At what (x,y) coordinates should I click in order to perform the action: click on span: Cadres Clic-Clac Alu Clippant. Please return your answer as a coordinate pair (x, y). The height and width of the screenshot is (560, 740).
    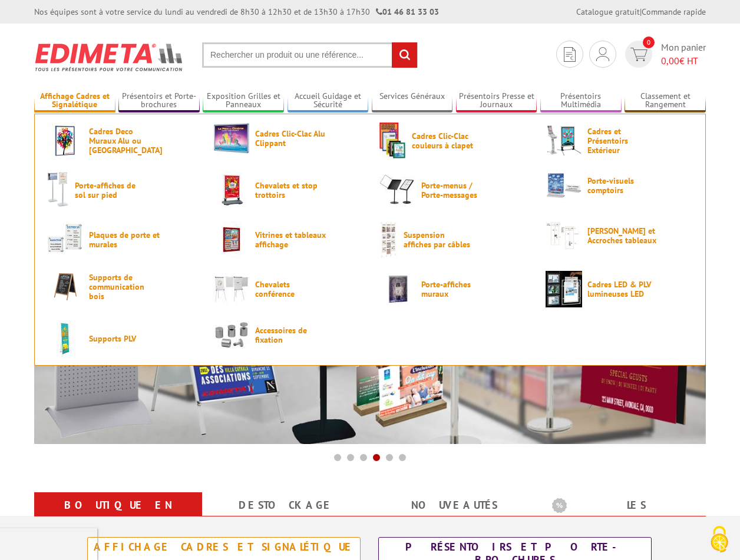
    Looking at the image, I should click on (290, 139).